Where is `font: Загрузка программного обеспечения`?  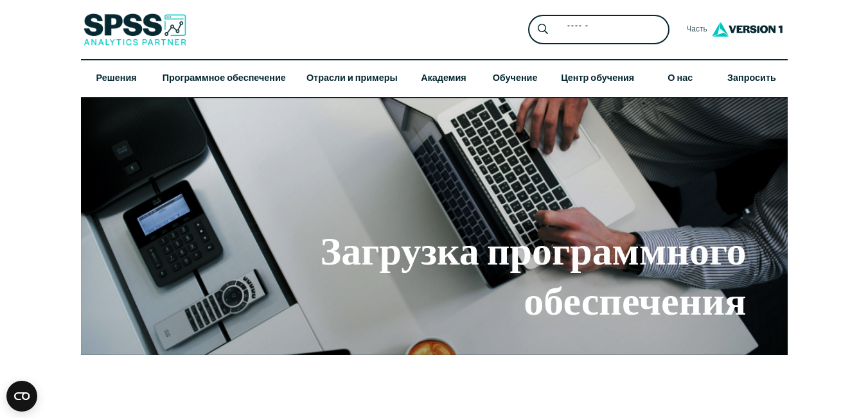 font: Загрузка программного обеспечения is located at coordinates (533, 274).